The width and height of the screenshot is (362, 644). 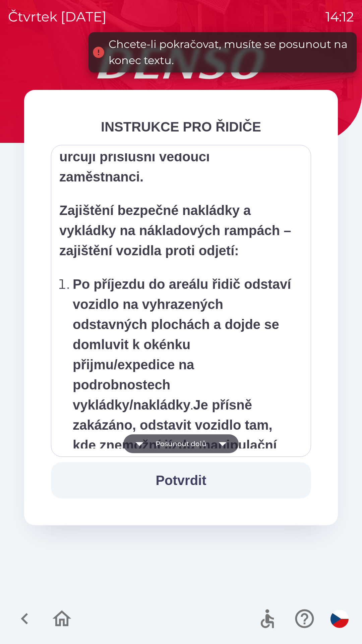 What do you see at coordinates (181, 480) in the screenshot?
I see `button: Potvrdit` at bounding box center [181, 480].